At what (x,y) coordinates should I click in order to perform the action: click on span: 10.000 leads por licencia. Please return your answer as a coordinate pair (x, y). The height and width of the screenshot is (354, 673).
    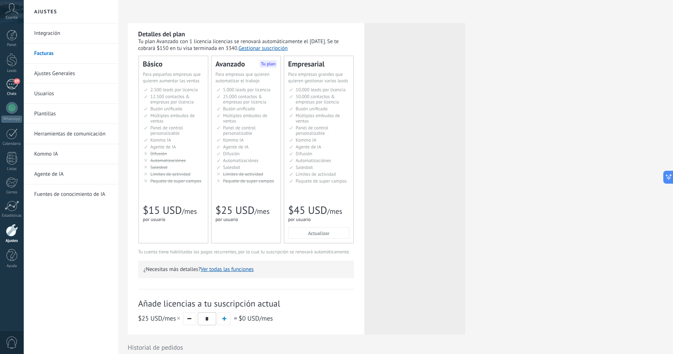
    Looking at the image, I should click on (320, 90).